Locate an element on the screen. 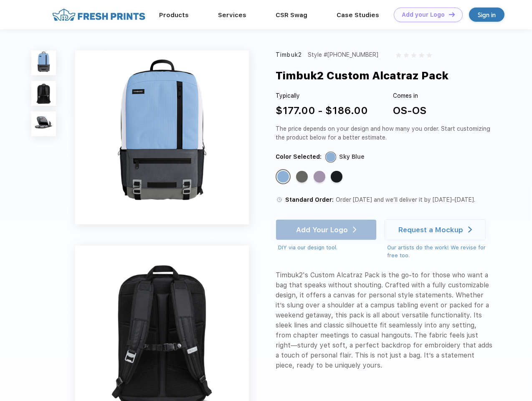 The height and width of the screenshot is (401, 532). div: Typically is located at coordinates (322, 96).